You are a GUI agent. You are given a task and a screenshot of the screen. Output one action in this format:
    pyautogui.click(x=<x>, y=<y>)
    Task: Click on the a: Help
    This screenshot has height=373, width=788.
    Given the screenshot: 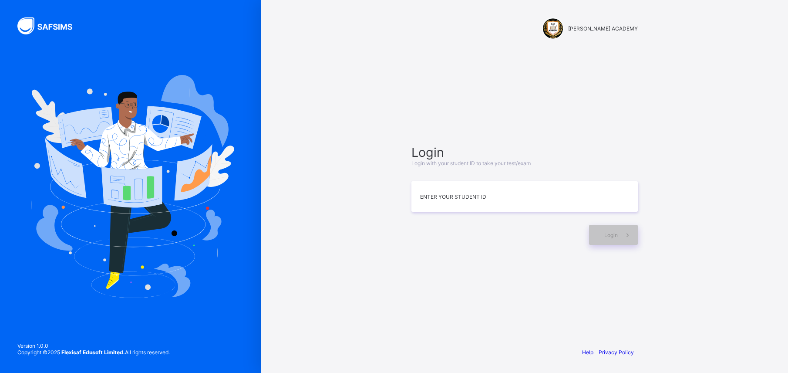 What is the action you would take?
    pyautogui.click(x=588, y=352)
    